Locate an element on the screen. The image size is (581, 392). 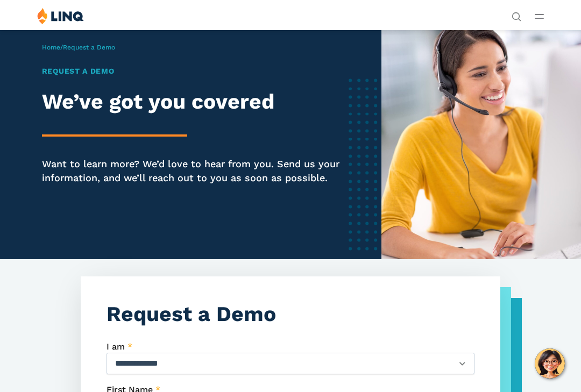
span: Request a Demo is located at coordinates (89, 47).